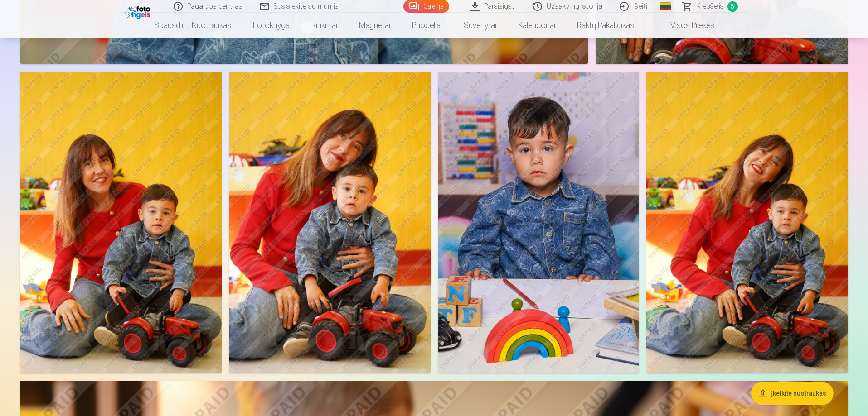 The height and width of the screenshot is (416, 868). What do you see at coordinates (139, 11) in the screenshot?
I see `img: /fa2` at bounding box center [139, 11].